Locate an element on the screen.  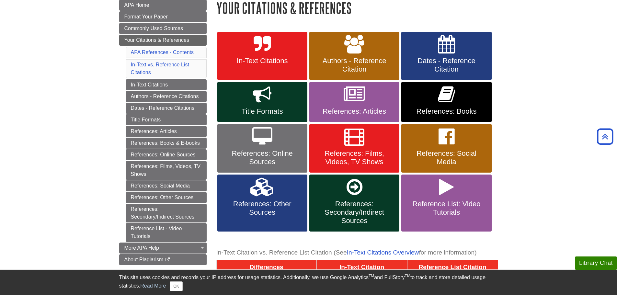
span: References: Films, Videos, TV Shows is located at coordinates (354, 158).